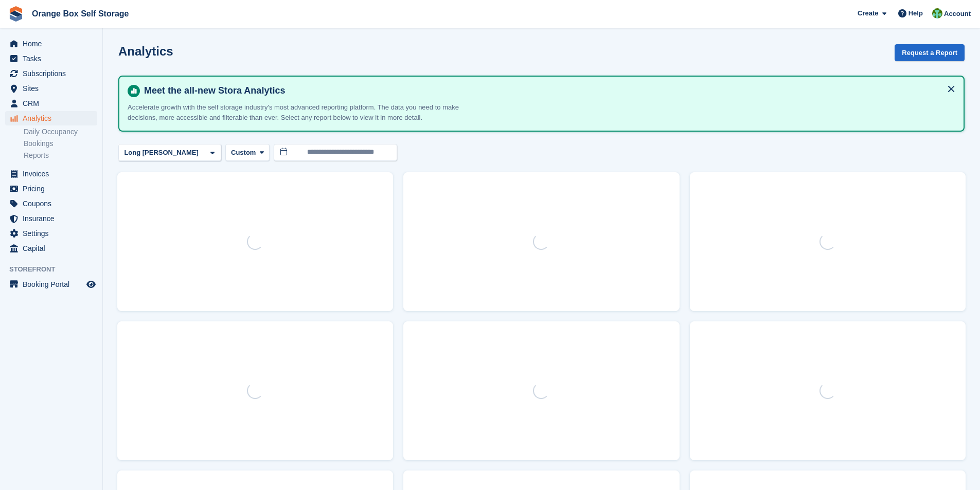 The height and width of the screenshot is (490, 980). I want to click on a: Reports, so click(60, 156).